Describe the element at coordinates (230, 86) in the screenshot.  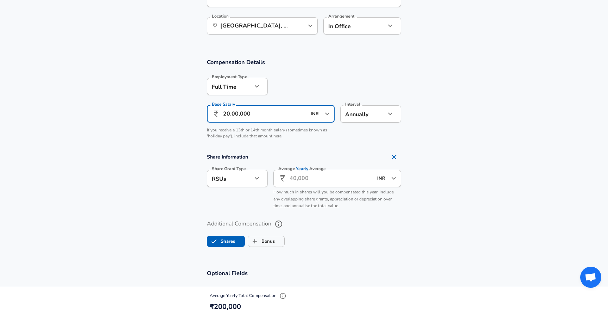
I see `div: Full Time` at that location.